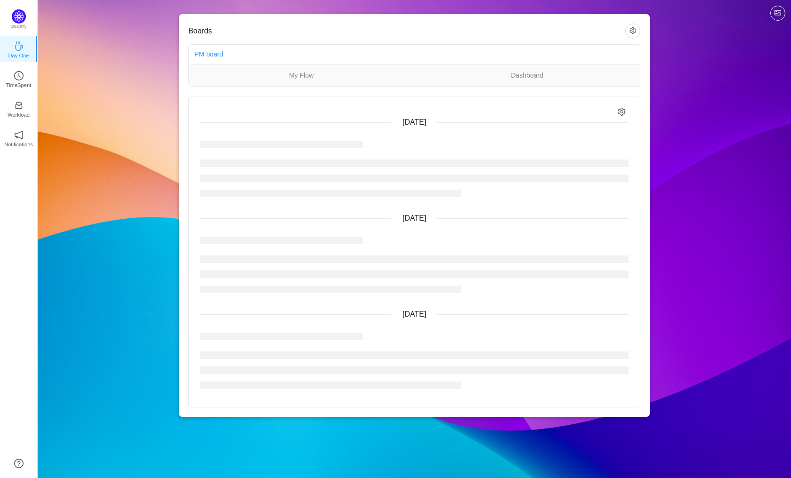 The width and height of the screenshot is (791, 478). What do you see at coordinates (621, 112) in the screenshot?
I see `i: icon: setting` at bounding box center [621, 112].